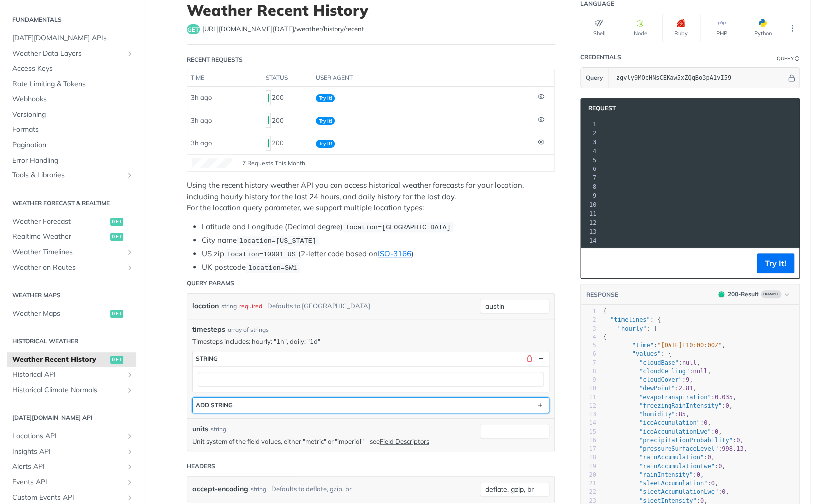 The height and width of the screenshot is (504, 837). What do you see at coordinates (588, 319) in the screenshot?
I see `div: 2` at bounding box center [588, 319].